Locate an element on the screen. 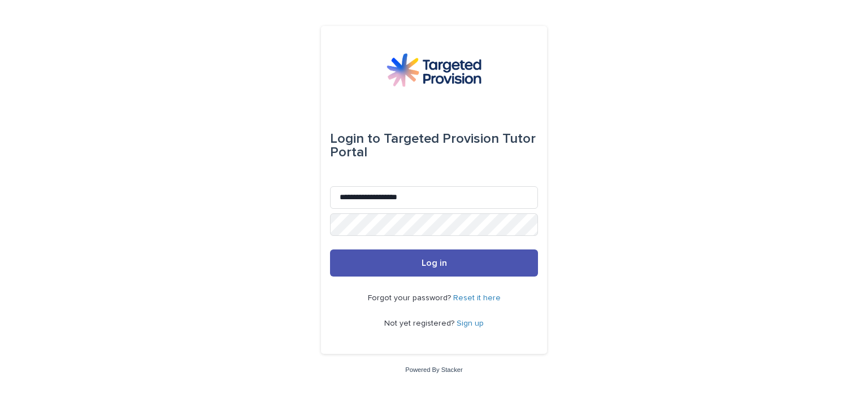 The image size is (868, 412). span: Not yet registered? is located at coordinates (420, 323).